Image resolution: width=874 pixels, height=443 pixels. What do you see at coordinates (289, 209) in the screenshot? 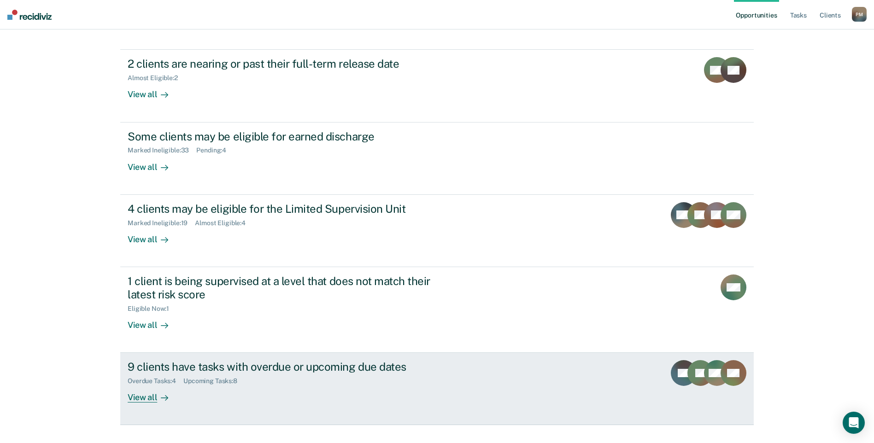
I see `div: 4 clients may be eligible for the Limited Supervision Unit` at bounding box center [289, 209].